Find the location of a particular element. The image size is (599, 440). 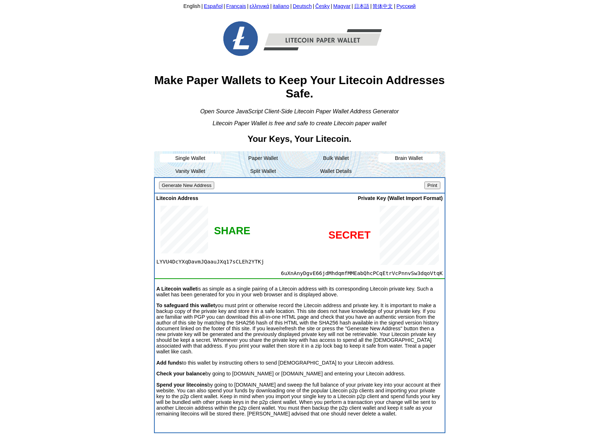

li: Bulk Wallet is located at coordinates (336, 158).